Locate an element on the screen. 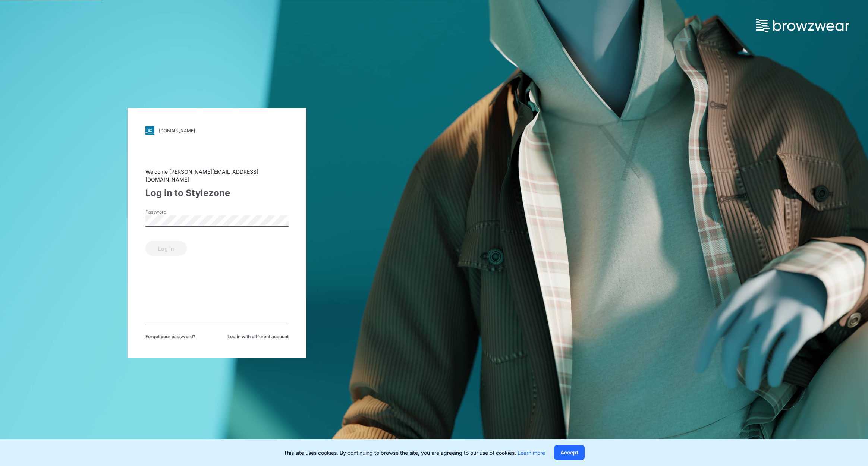  label: Password is located at coordinates (171, 212).